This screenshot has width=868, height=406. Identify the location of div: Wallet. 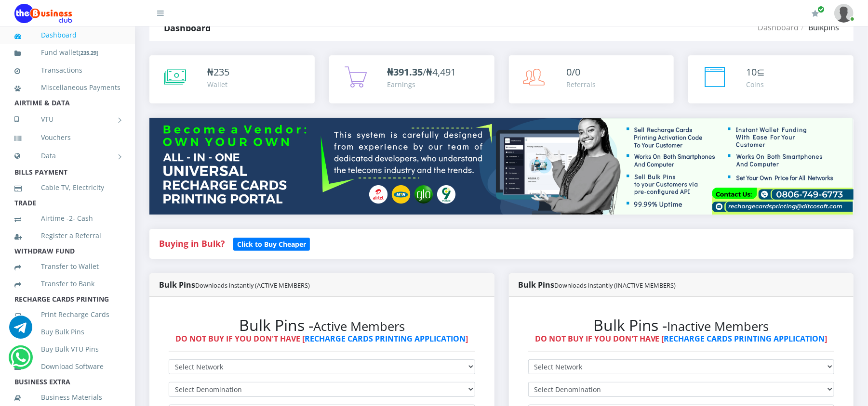
(218, 84).